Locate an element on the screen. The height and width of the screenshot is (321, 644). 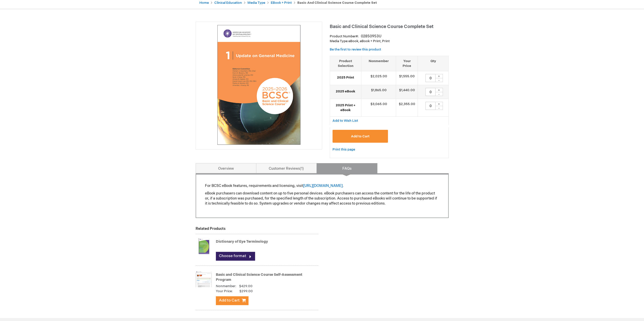
th: Your Price is located at coordinates (407, 63).